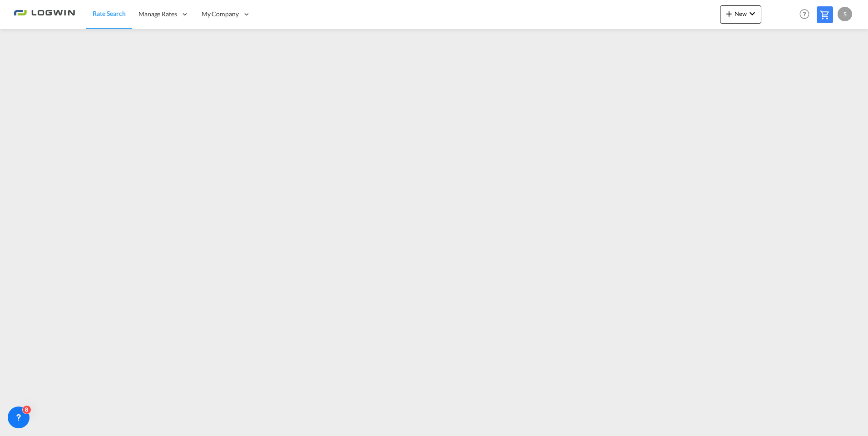 The height and width of the screenshot is (436, 868). Describe the element at coordinates (806, 15) in the screenshot. I see `div: Help` at that location.